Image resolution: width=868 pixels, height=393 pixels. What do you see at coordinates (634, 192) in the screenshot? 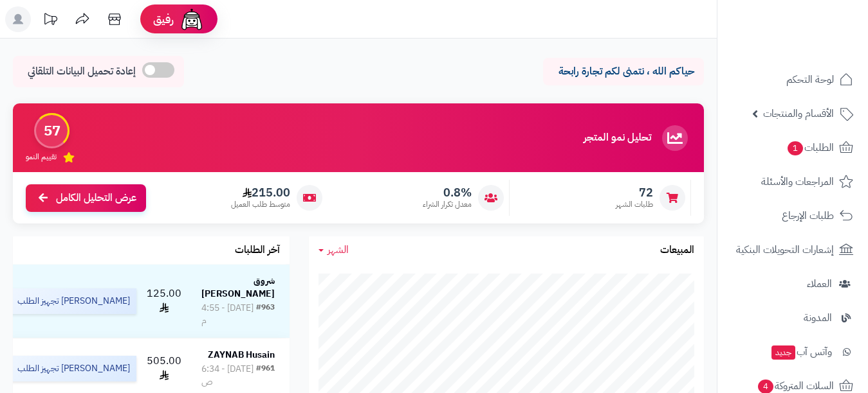
I see `span: 72` at bounding box center [634, 192].